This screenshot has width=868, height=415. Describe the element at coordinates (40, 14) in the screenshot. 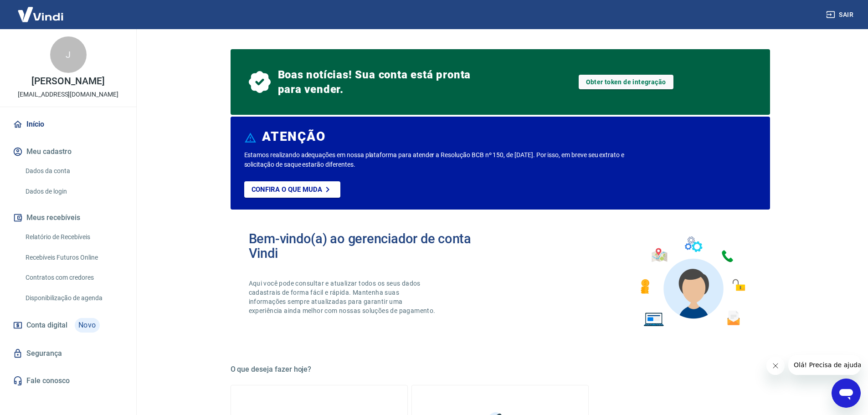

I see `img: Vindi` at that location.